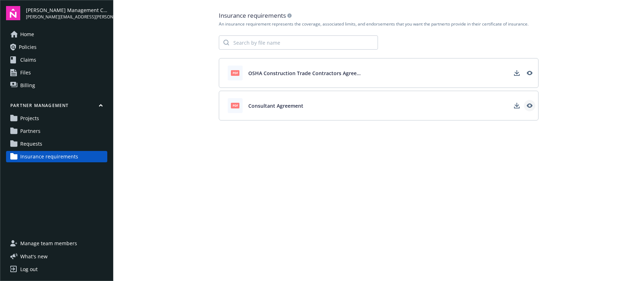 The height and width of the screenshot is (281, 644). I want to click on div: Insurance requirements, so click(378, 16).